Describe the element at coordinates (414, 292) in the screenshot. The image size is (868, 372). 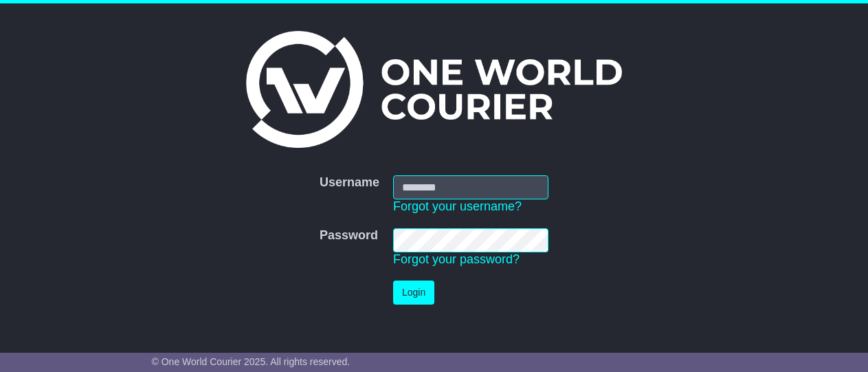
I see `button: Login` at that location.